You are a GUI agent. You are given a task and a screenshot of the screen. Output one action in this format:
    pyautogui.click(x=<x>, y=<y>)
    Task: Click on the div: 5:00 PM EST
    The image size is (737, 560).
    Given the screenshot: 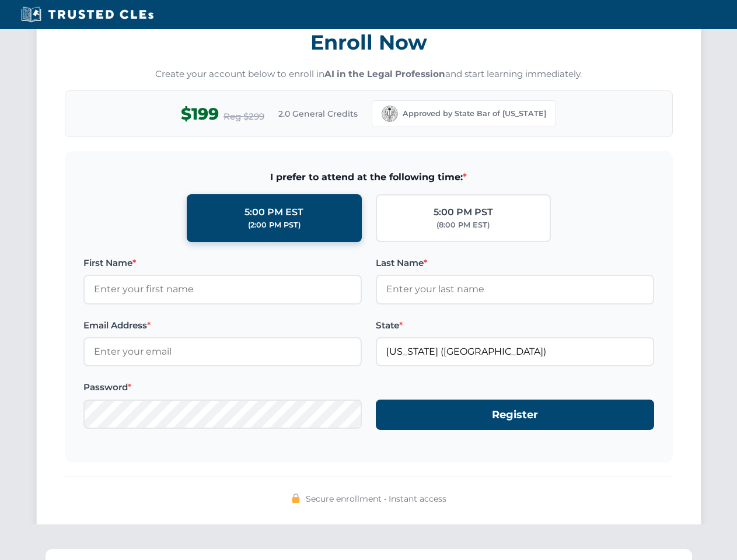 What is the action you would take?
    pyautogui.click(x=273, y=212)
    